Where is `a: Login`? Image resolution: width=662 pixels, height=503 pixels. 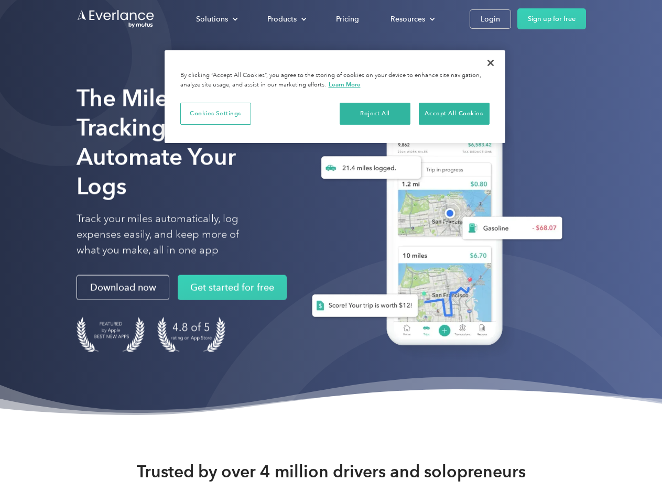
a: Login is located at coordinates (490, 19).